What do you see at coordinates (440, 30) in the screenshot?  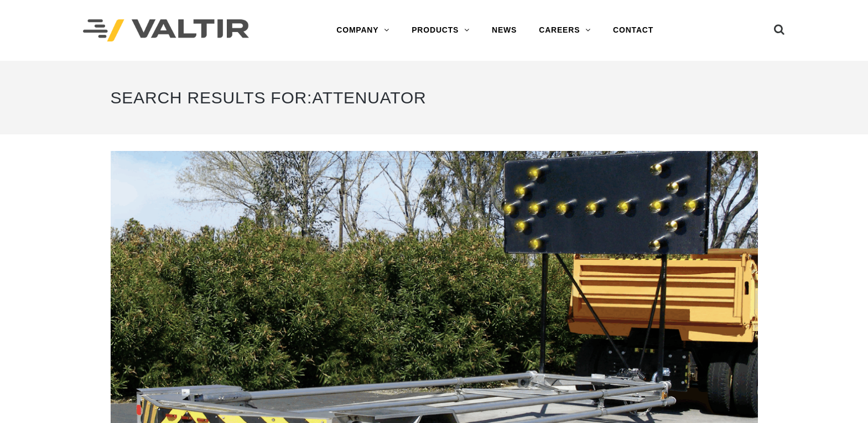 I see `a: PRODUCTS` at bounding box center [440, 30].